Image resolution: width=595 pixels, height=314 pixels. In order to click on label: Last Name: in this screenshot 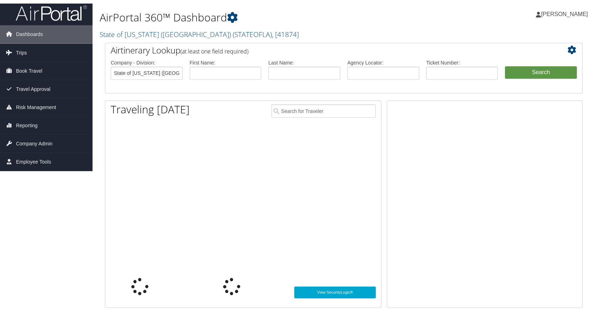, I will do `click(304, 63)`.